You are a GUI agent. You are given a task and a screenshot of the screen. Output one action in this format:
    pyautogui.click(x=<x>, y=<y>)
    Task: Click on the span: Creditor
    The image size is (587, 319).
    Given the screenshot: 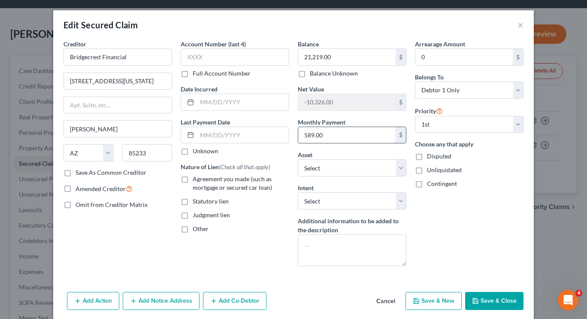 What is the action you would take?
    pyautogui.click(x=75, y=44)
    